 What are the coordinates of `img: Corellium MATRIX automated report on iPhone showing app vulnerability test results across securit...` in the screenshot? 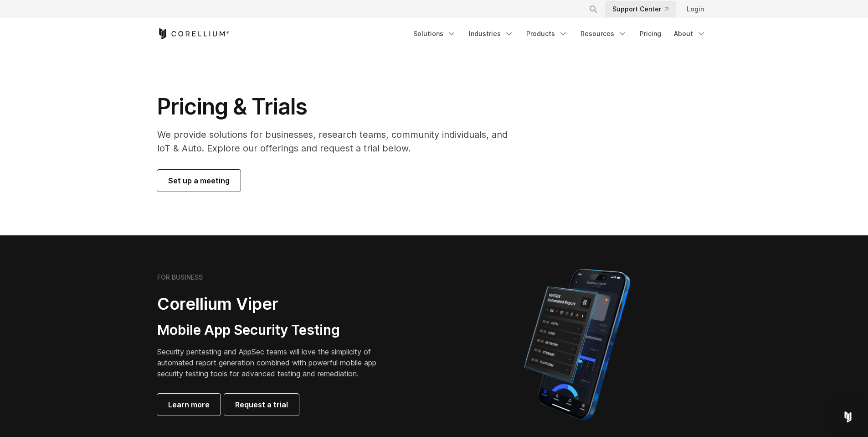 It's located at (577, 344).